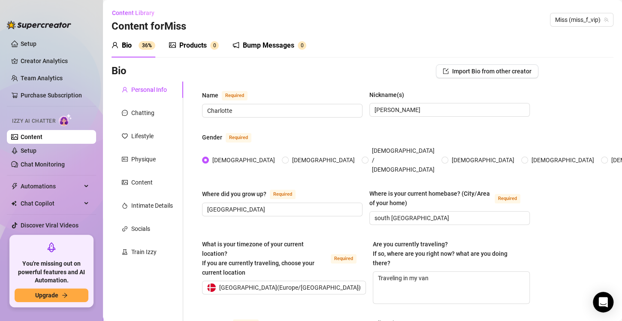 The width and height of the screenshot is (622, 321). Describe the element at coordinates (125, 206) in the screenshot. I see `span: fire` at that location.